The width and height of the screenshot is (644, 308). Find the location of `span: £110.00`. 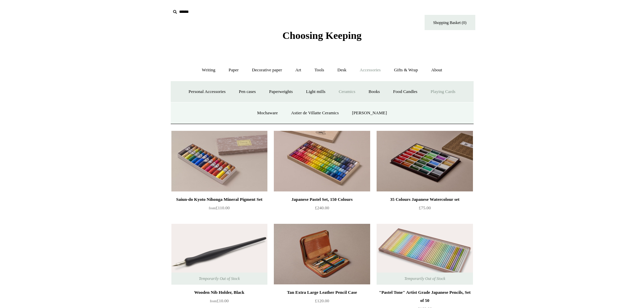

span: £110.00 is located at coordinates (220, 207).